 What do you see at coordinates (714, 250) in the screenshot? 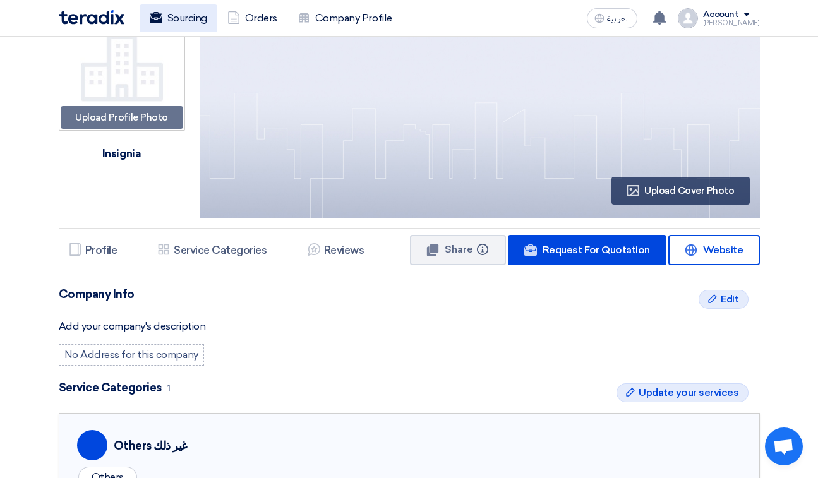
I see `a: Website` at bounding box center [714, 250].